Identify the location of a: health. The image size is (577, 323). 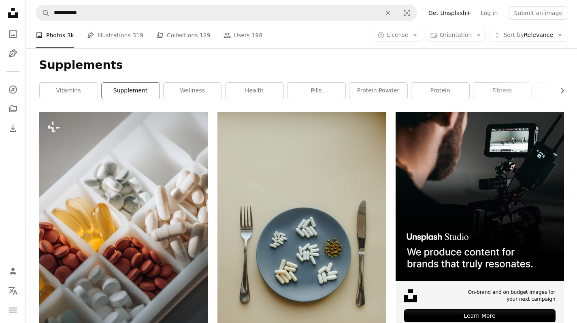
(254, 91).